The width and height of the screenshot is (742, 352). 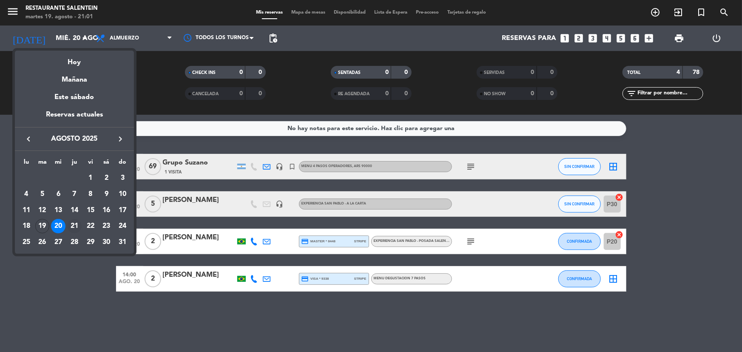 I want to click on td: 24 de agosto de 2025, so click(x=122, y=227).